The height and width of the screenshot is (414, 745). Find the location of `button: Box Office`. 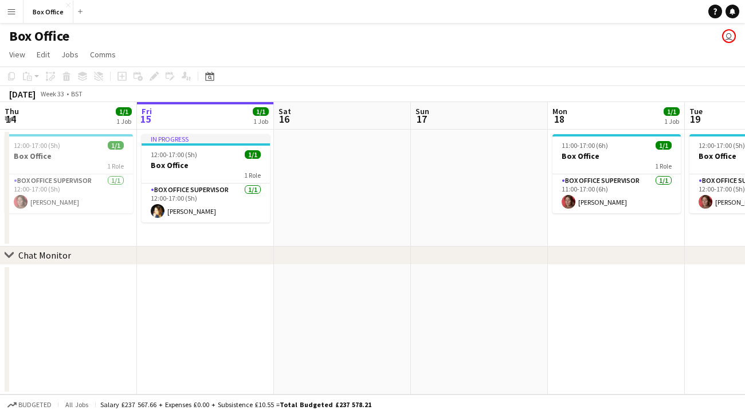

button: Box Office is located at coordinates (48, 11).